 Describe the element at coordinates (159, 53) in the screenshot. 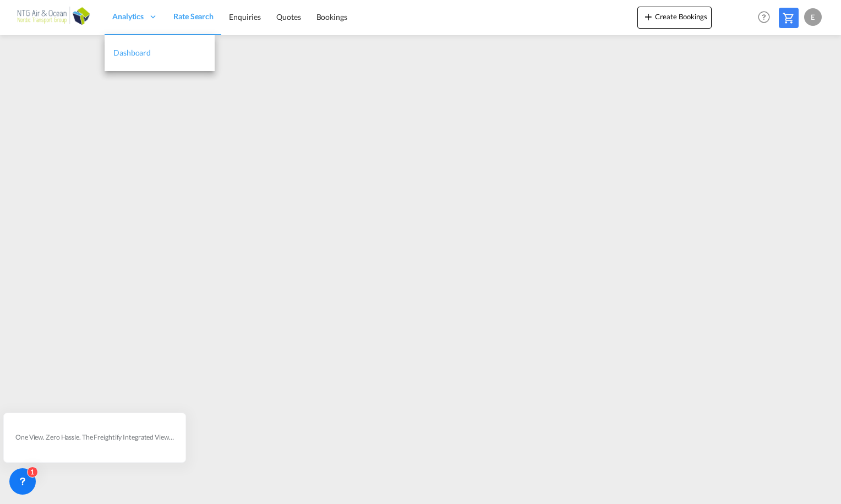

I see `a: Dashboard` at that location.